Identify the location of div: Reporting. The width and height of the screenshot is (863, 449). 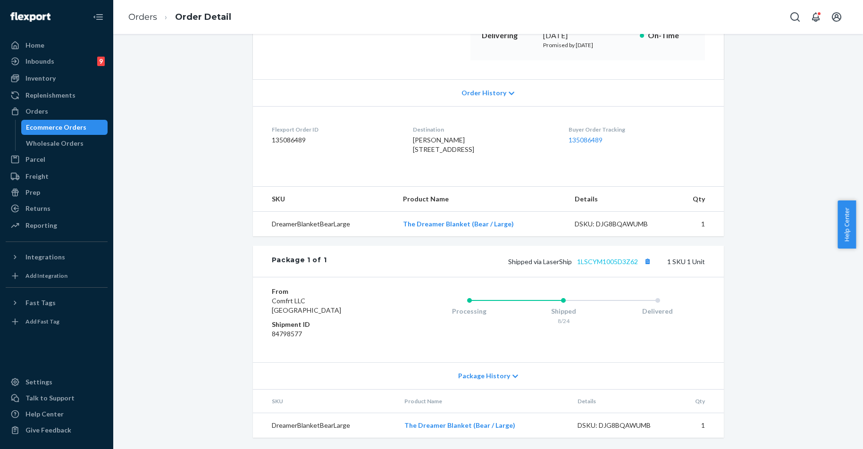
(41, 226).